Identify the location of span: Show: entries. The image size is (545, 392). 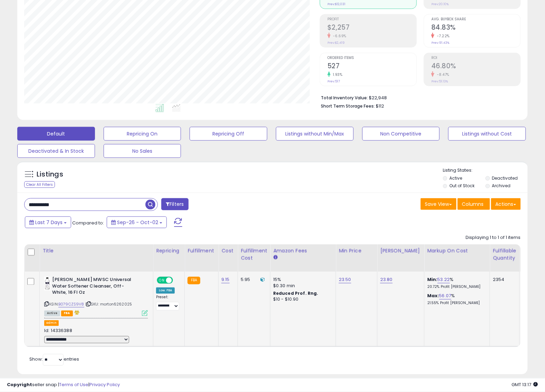
(54, 360).